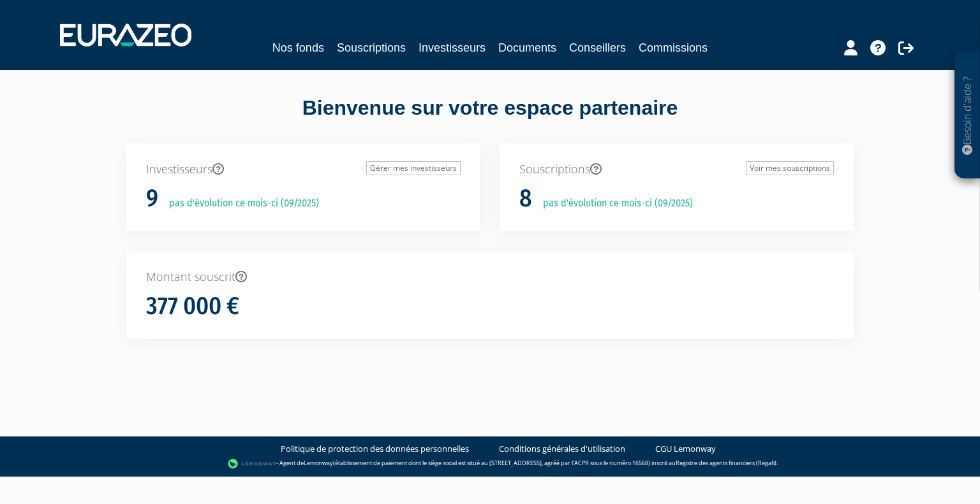 The width and height of the screenshot is (980, 504). What do you see at coordinates (790, 168) in the screenshot?
I see `a: Voir mes souscriptions` at bounding box center [790, 168].